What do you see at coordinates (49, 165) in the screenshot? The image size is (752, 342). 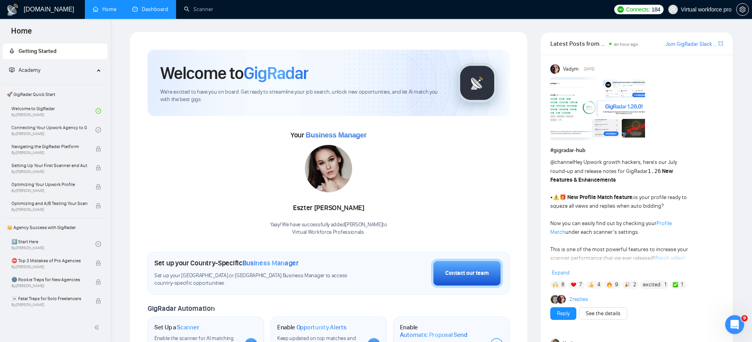 I see `span: Setting Up Your First Scanner and Auto-Bidder` at bounding box center [49, 165].